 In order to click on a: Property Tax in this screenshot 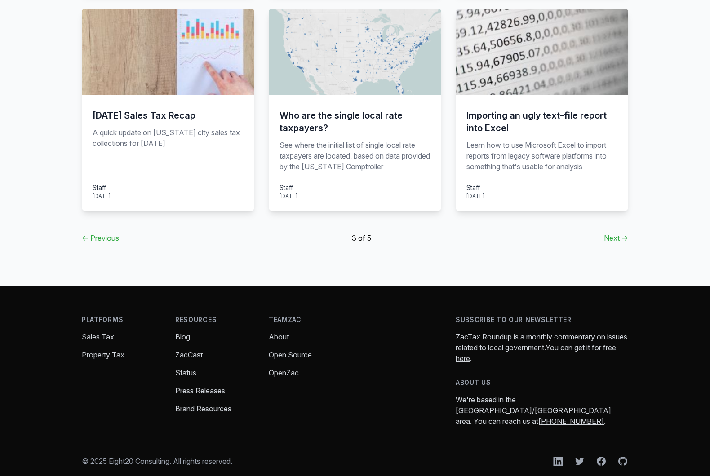, I will do `click(103, 355)`.